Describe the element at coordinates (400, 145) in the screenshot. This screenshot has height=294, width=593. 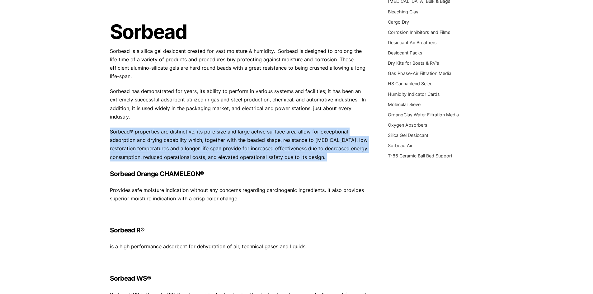
I see `a: Sorbead Air` at that location.